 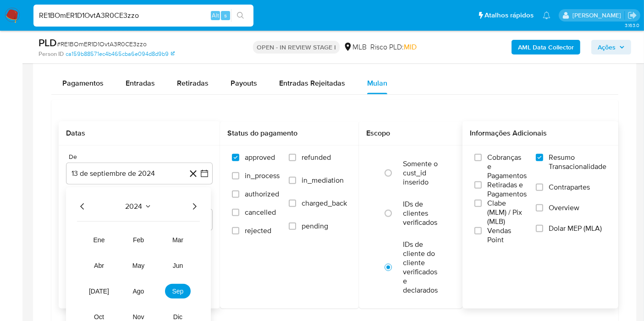 I want to click on a: Notificações, so click(x=546, y=15).